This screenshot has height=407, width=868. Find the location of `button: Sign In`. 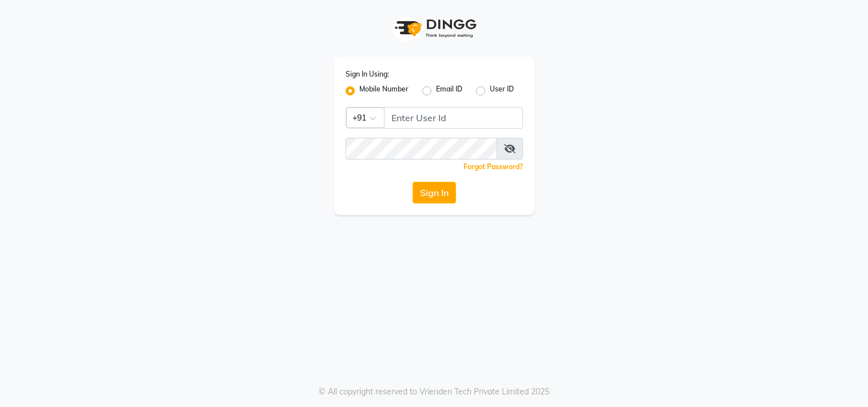

button: Sign In is located at coordinates (434, 193).